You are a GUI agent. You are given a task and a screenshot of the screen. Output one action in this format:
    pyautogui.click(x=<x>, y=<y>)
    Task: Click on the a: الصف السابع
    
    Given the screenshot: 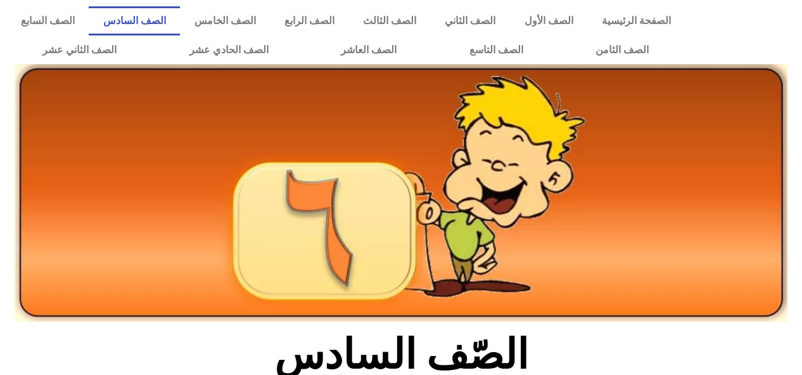 What is the action you would take?
    pyautogui.click(x=48, y=21)
    